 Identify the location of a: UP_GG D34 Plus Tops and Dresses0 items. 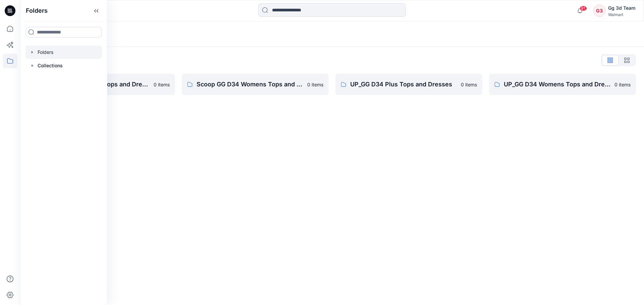
(409, 85).